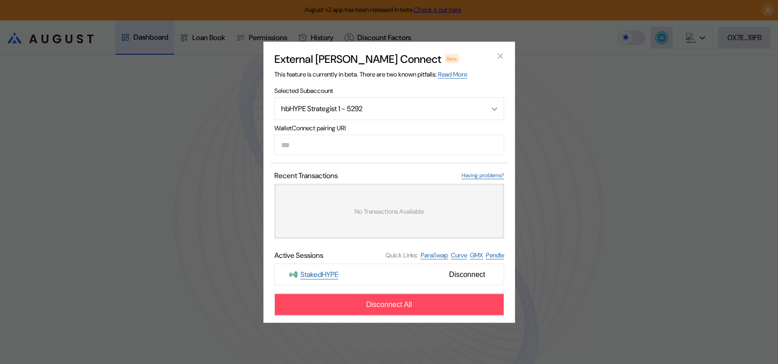 Image resolution: width=778 pixels, height=364 pixels. What do you see at coordinates (389, 274) in the screenshot?
I see `button: StakedHYPEStakedHYPEDisconnect` at bounding box center [389, 274].